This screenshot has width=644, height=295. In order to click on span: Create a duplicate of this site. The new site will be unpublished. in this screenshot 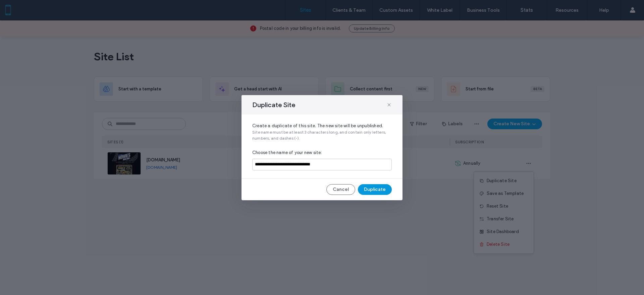, I will do `click(322, 126)`.